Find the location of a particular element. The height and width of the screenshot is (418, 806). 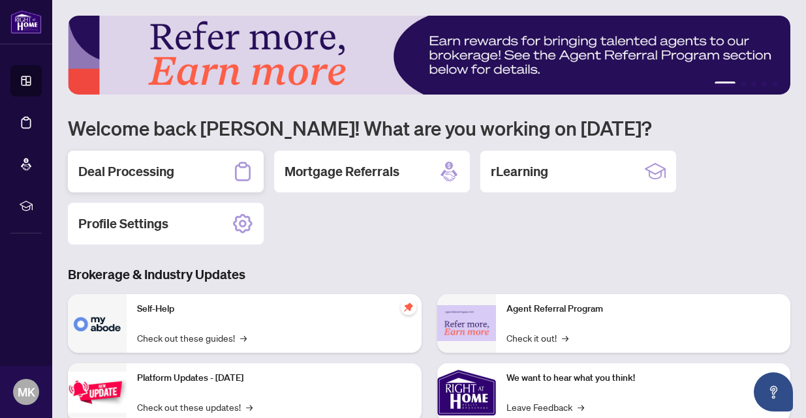

h2: Mortgage Referrals is located at coordinates (342, 172).